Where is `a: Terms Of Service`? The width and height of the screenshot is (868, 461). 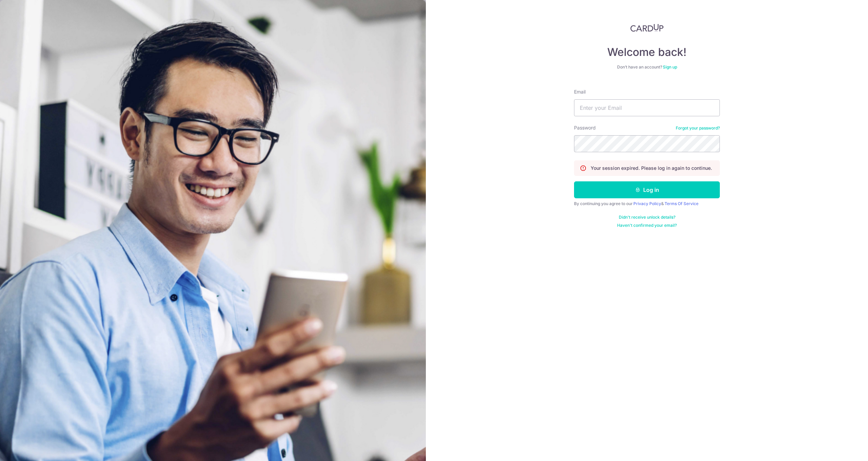
a: Terms Of Service is located at coordinates (682, 203).